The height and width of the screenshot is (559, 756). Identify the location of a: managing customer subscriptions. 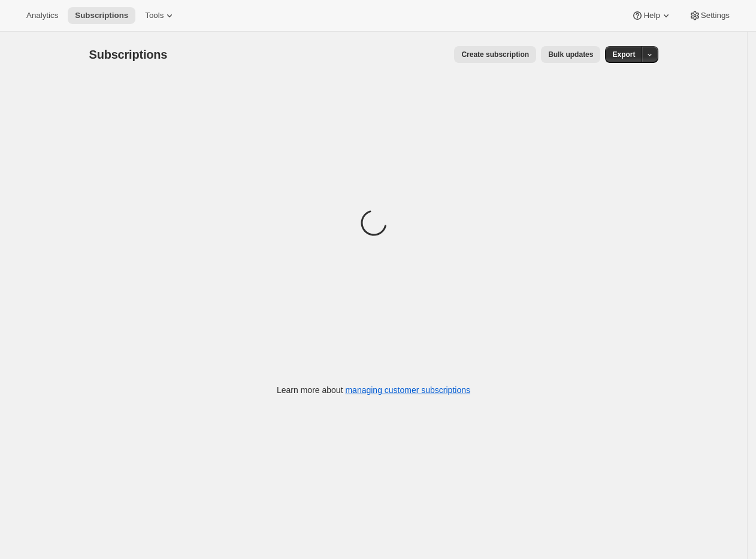
(407, 390).